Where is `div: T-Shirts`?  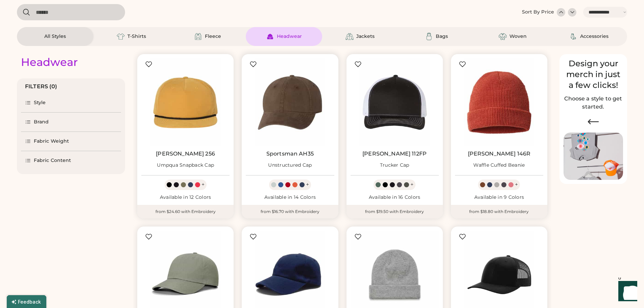
div: T-Shirts is located at coordinates (137, 36).